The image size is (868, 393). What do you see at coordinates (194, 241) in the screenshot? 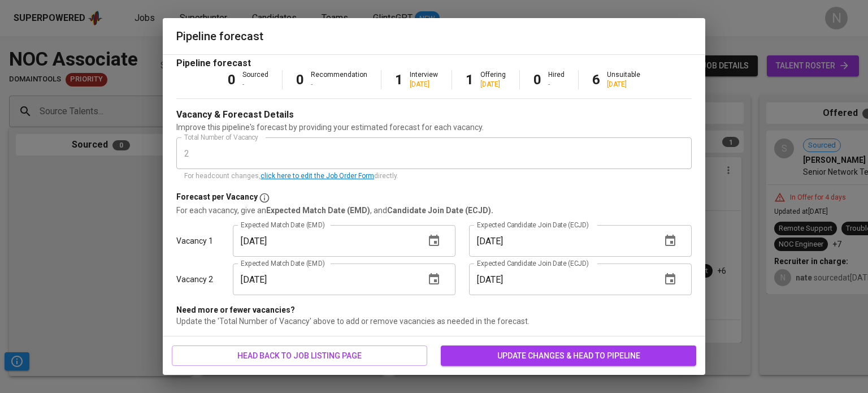
I see `p: Vacancy 1` at bounding box center [194, 241].